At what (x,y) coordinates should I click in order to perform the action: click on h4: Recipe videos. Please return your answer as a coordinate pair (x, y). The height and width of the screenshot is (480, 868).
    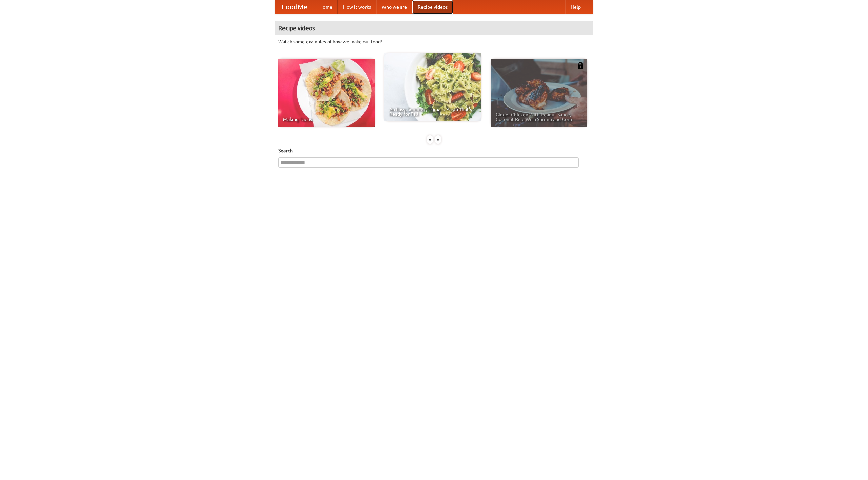
    Looking at the image, I should click on (434, 28).